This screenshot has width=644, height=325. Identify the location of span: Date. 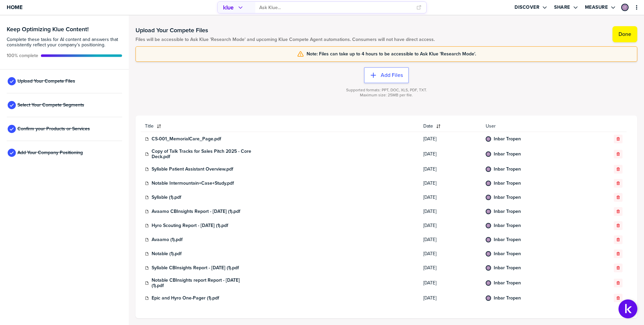
(428, 126).